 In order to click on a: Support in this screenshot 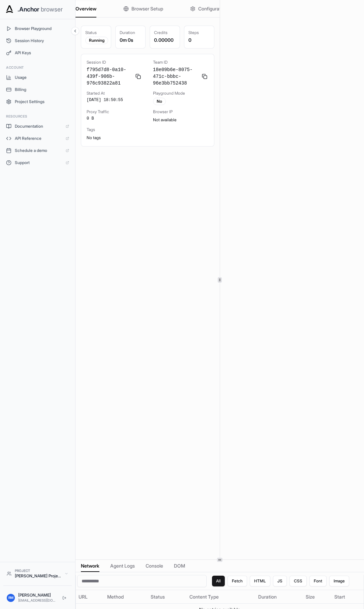, I will do `click(37, 163)`.